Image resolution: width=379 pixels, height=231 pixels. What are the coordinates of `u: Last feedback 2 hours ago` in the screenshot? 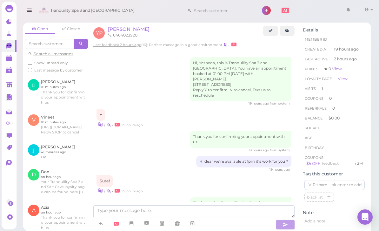 It's located at (117, 45).